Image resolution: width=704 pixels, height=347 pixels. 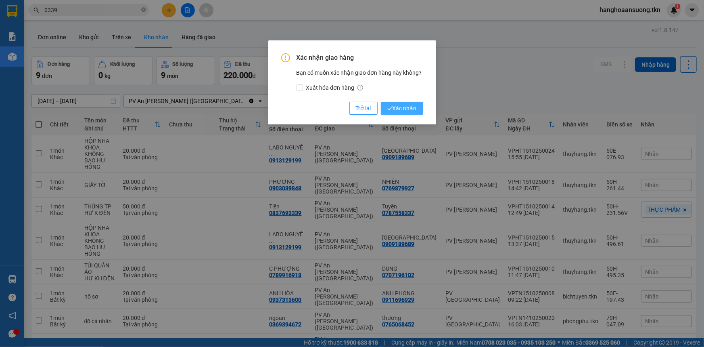 What do you see at coordinates (360, 58) in the screenshot?
I see `span: Xác nhận giao hàng` at bounding box center [360, 58].